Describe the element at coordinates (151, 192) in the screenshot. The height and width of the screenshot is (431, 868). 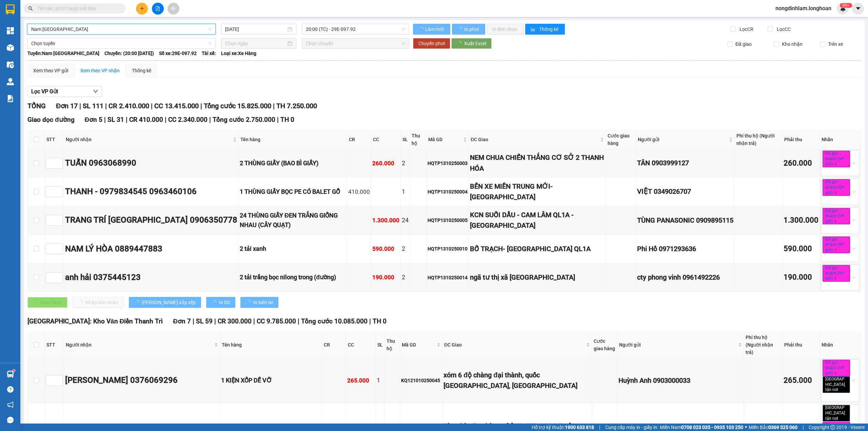
I see `div: THANH - 0979834545 0963460106` at that location.